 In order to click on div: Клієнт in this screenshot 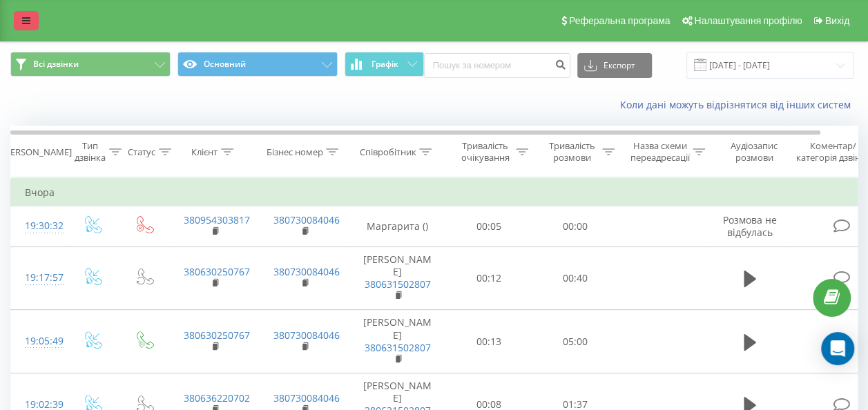, I will do `click(205, 152)`.